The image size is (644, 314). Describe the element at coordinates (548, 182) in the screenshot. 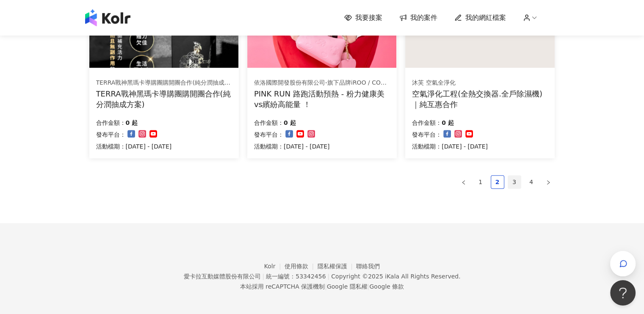

I see `span: right` at that location.